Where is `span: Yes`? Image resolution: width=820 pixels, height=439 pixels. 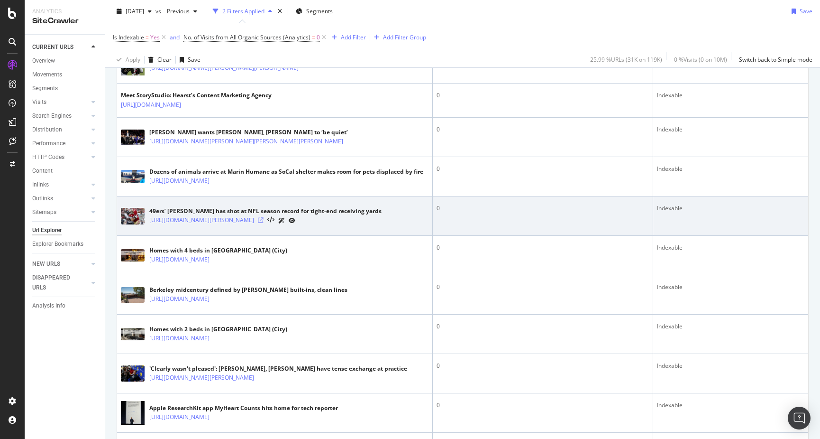 span: Yes is located at coordinates (155, 37).